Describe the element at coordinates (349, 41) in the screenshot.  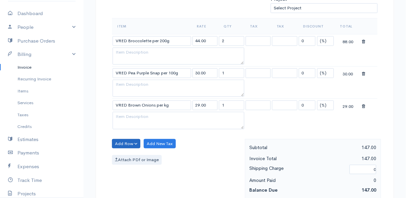
I see `div: 88.00` at that location.